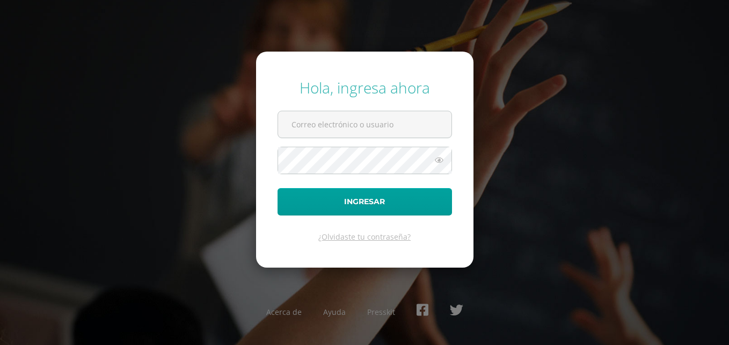  I want to click on div: Hola, ingresa ahora, so click(365, 88).